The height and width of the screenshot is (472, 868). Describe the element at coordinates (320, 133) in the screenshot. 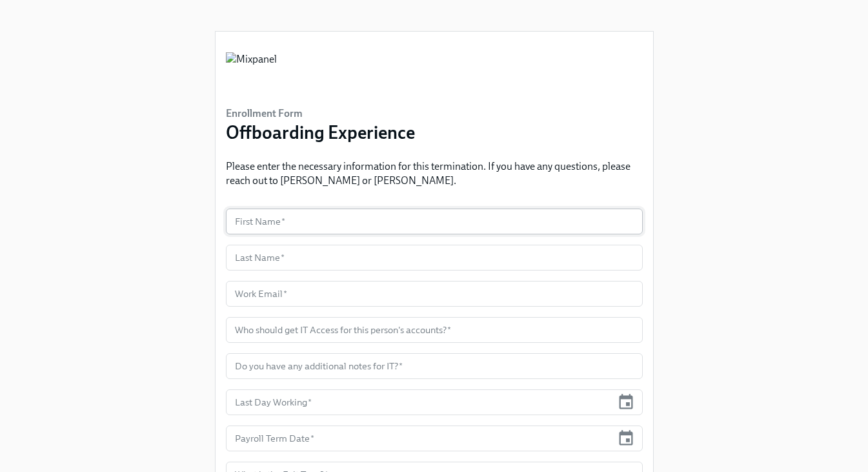

I see `h3: Offboarding Experience` at that location.